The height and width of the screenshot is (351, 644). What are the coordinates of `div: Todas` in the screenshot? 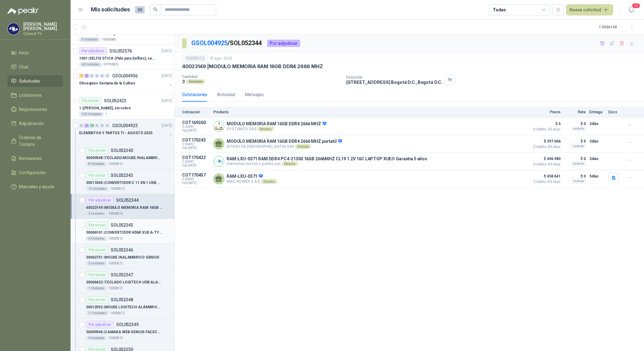 It's located at (499, 10).